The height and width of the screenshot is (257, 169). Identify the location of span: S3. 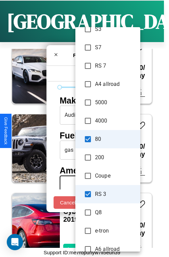
(115, 29).